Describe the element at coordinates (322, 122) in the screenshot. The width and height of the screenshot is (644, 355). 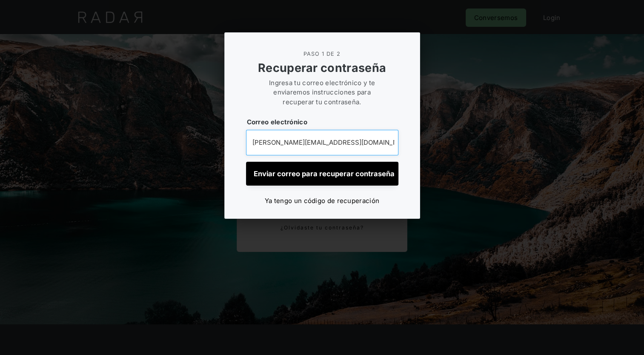
I see `label: Correo electrónico` at that location.